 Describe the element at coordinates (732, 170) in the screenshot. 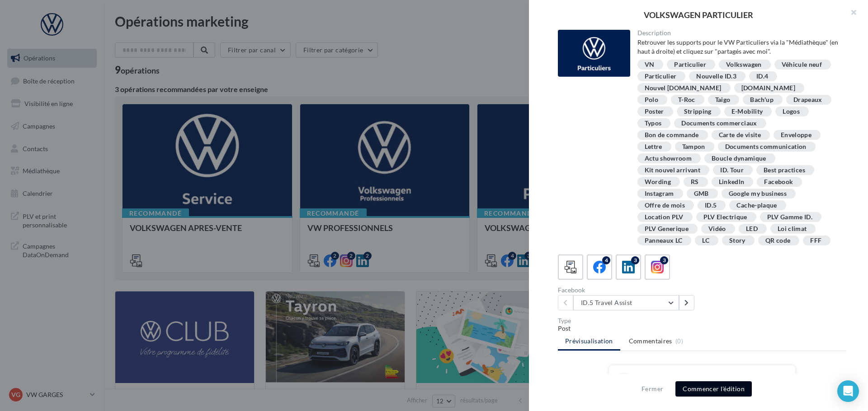

I see `div: ID. Tour` at that location.